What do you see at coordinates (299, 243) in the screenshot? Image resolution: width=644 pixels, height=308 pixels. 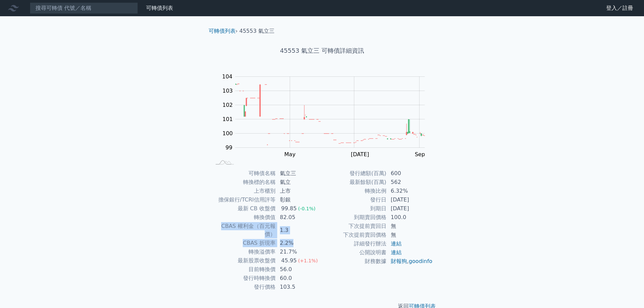 I see `td: 2.2%` at bounding box center [299, 243].